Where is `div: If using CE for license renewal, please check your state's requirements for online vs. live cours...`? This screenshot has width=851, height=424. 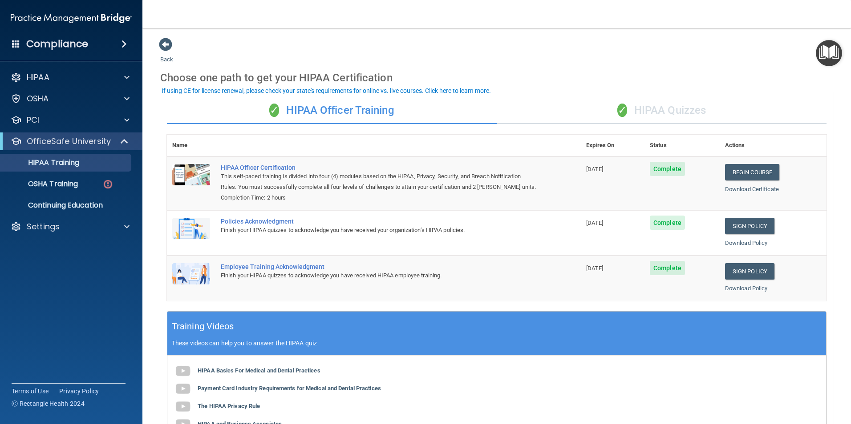 div: If using CE for license renewal, please check your state's requirements for online vs. live cours... is located at coordinates (326, 91).